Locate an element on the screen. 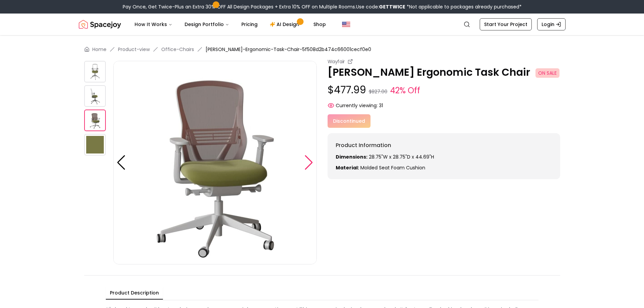 Image resolution: width=644 pixels, height=308 pixels. span: ON SALE is located at coordinates (548, 73).